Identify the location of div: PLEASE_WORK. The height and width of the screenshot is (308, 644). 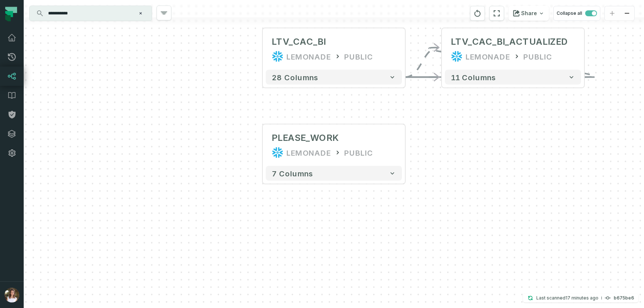
(305, 138).